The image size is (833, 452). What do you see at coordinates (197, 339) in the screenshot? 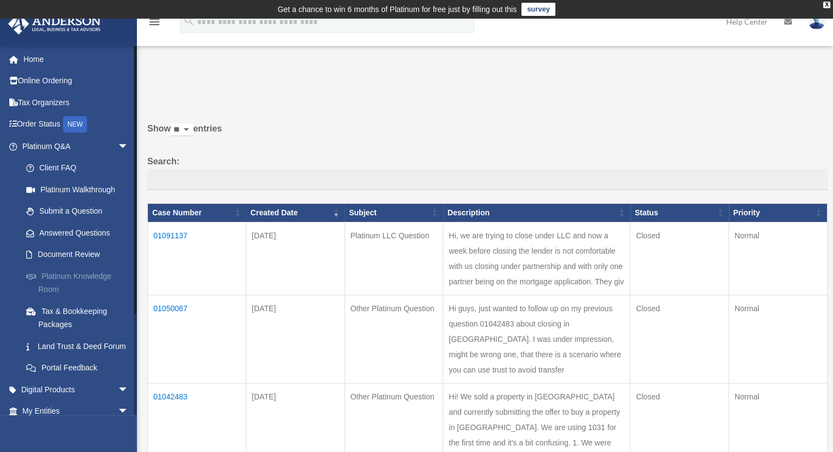
I see `td: 01050067` at bounding box center [197, 339].